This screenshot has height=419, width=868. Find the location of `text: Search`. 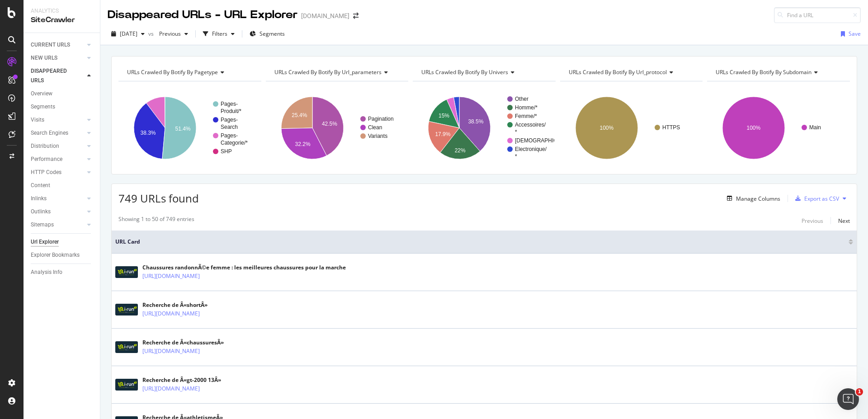

text: Search is located at coordinates (229, 127).